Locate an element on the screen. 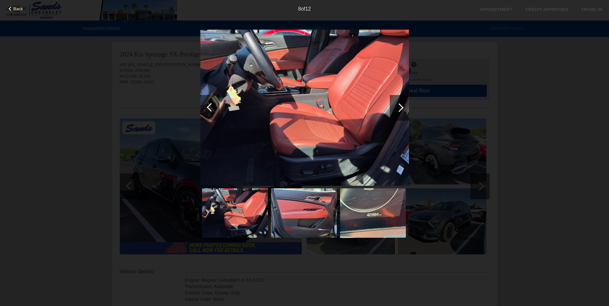  span: 8 is located at coordinates (299, 9).